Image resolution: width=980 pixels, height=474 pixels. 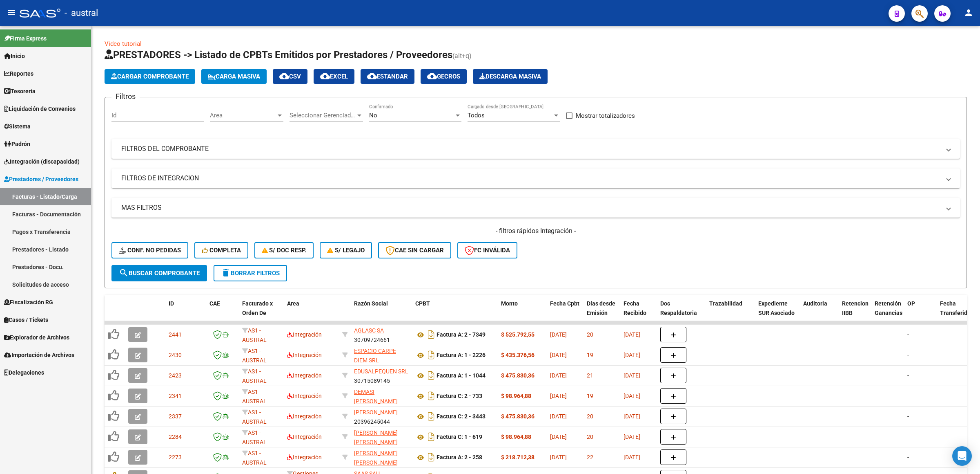 What do you see at coordinates (175, 437) in the screenshot?
I see `span: 2284` at bounding box center [175, 437].